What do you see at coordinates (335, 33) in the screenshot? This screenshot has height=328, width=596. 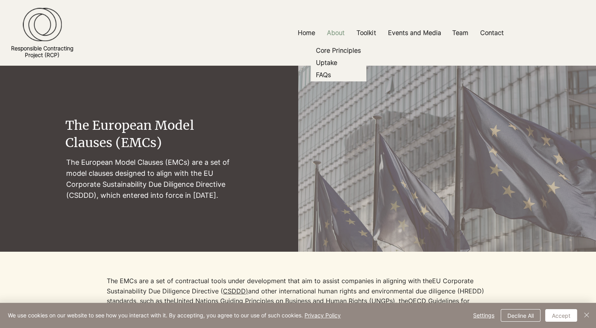 I see `a: About` at bounding box center [335, 33].